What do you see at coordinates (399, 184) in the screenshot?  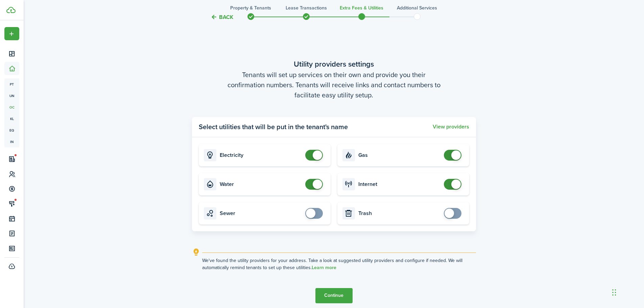 I see `card-title: Internet` at bounding box center [399, 184].